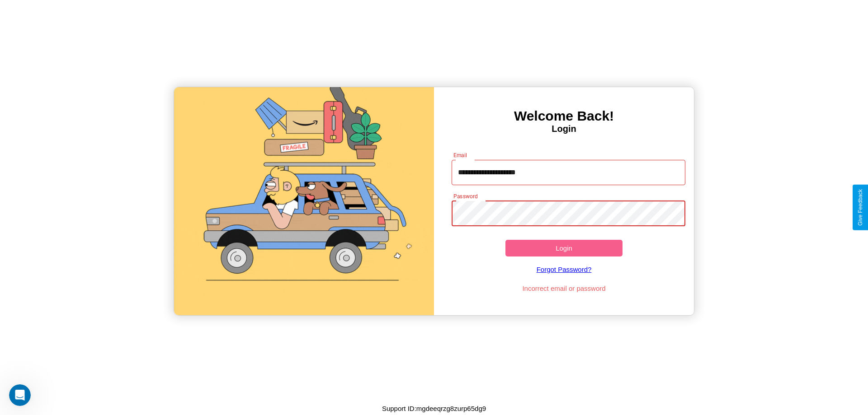 The image size is (868, 415). Describe the element at coordinates (564, 269) in the screenshot. I see `a: Forgot Password?` at that location.